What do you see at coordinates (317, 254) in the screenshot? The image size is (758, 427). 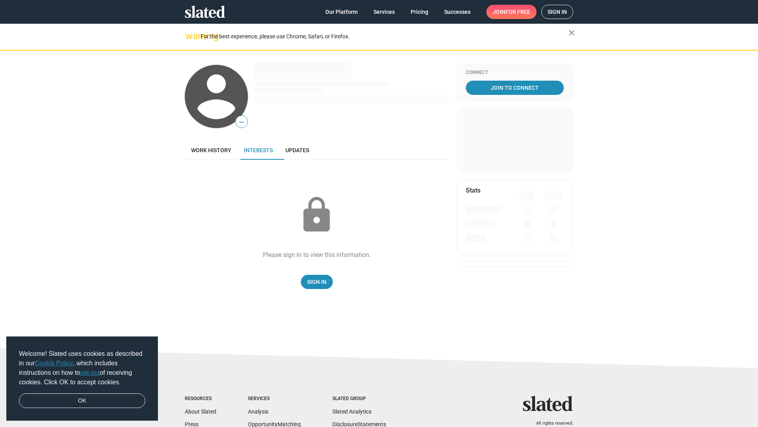 I see `div: Please sign in to view this information.` at bounding box center [317, 254].